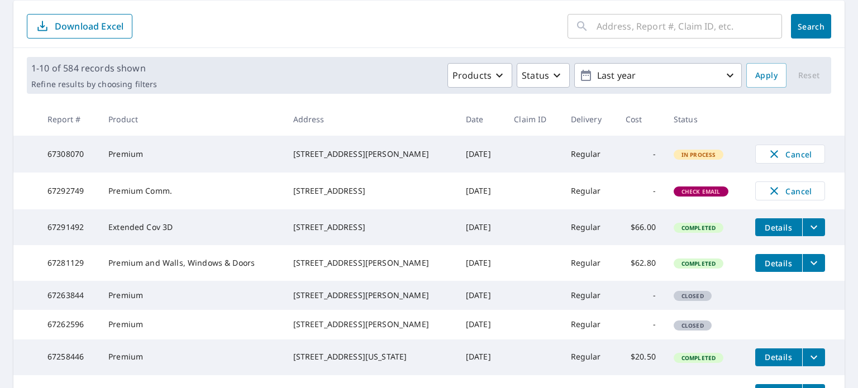 This screenshot has width=858, height=388. What do you see at coordinates (69, 324) in the screenshot?
I see `td: 67262596` at bounding box center [69, 324].